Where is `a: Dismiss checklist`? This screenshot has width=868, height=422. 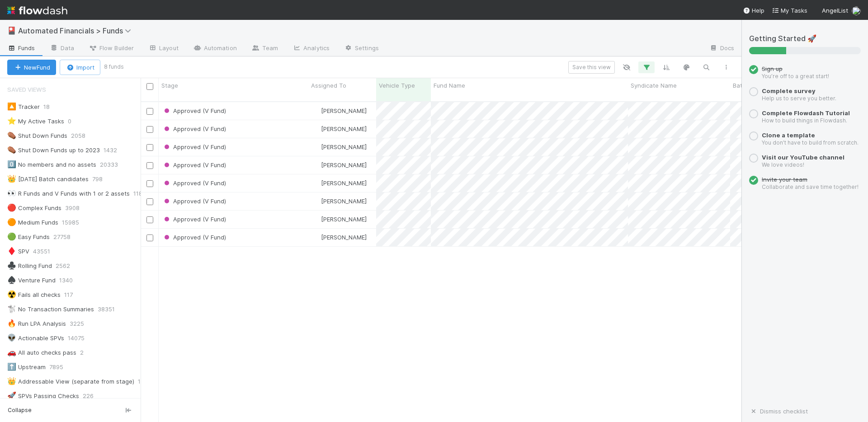 a: Dismiss checklist is located at coordinates (779, 411).